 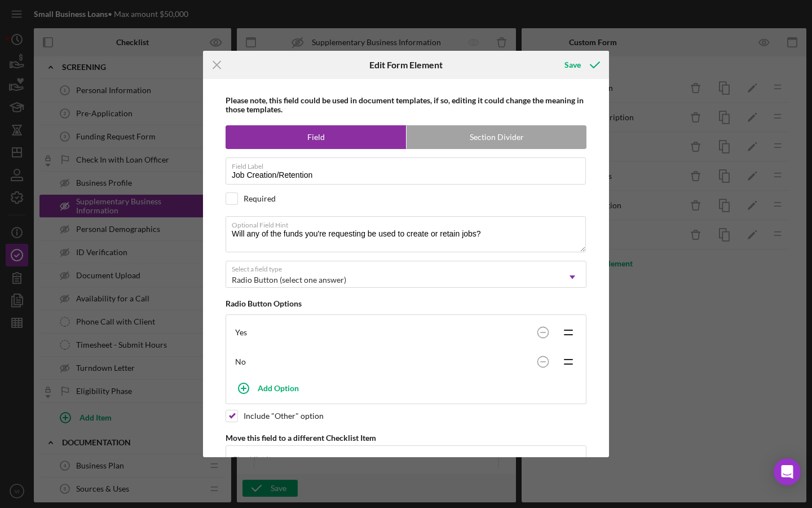 I want to click on label: Section Divider, so click(x=496, y=137).